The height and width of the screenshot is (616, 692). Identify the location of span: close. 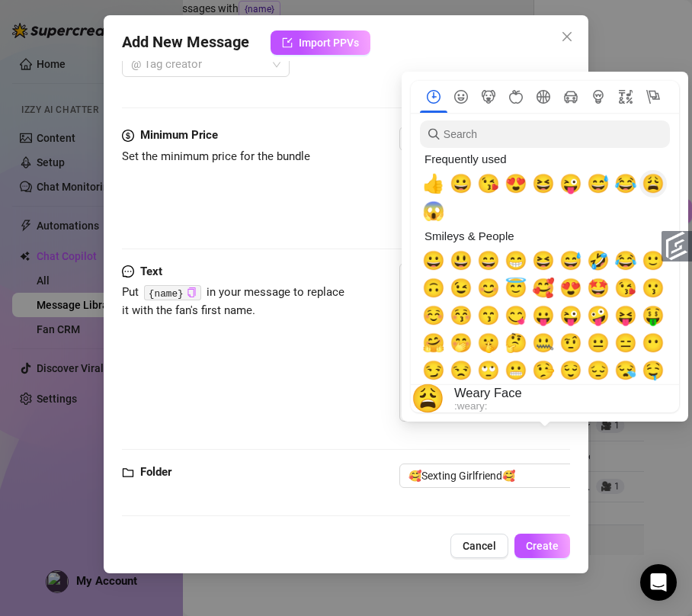
(567, 36).